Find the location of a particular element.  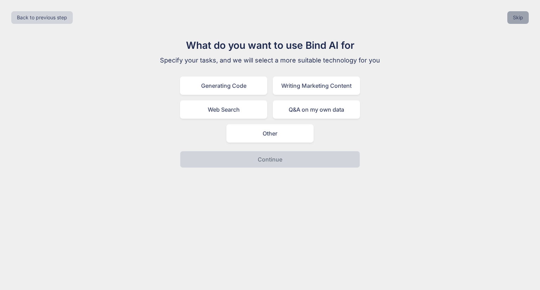

button: Skip is located at coordinates (518, 18).